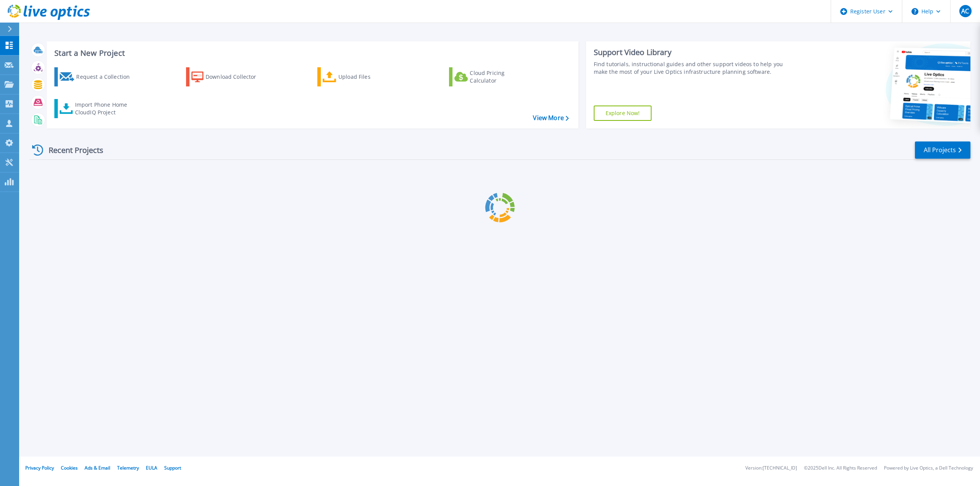 The width and height of the screenshot is (980, 486). Describe the element at coordinates (841, 468) in the screenshot. I see `li: © 2025 Dell Inc. All Rights Reserved` at that location.